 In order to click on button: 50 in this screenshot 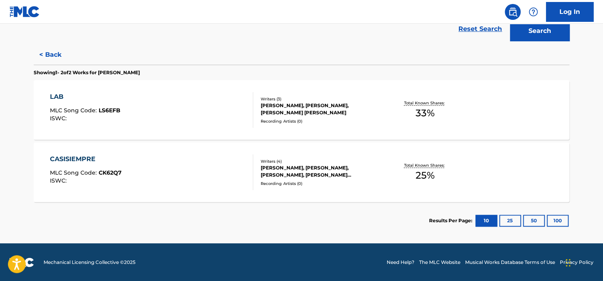, I will do `click(534, 220)`.